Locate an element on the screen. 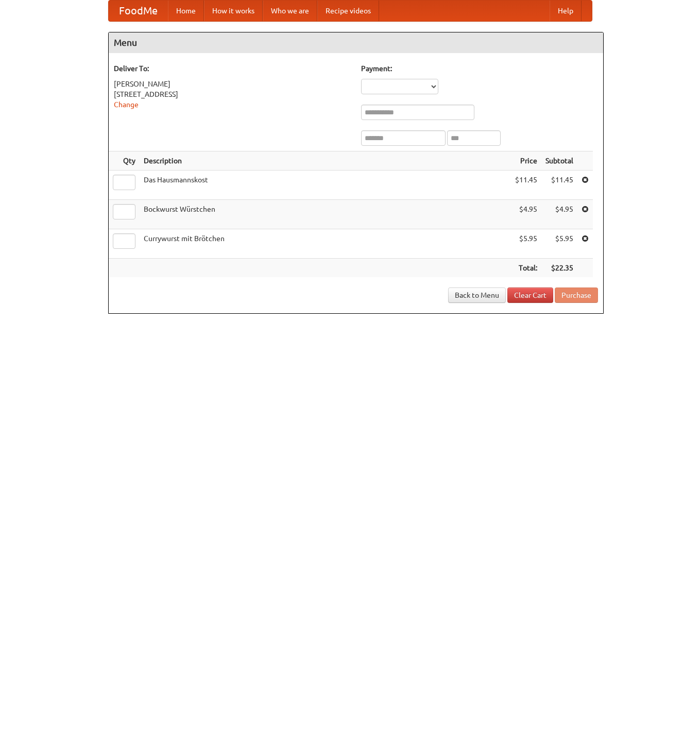 This screenshot has height=729, width=700. a: FoodMe is located at coordinates (138, 11).